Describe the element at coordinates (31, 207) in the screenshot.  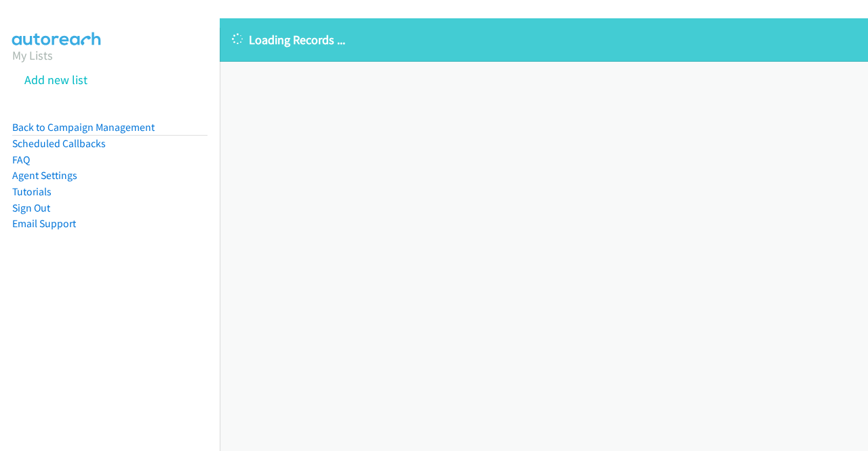
I see `a: Sign Out` at that location.